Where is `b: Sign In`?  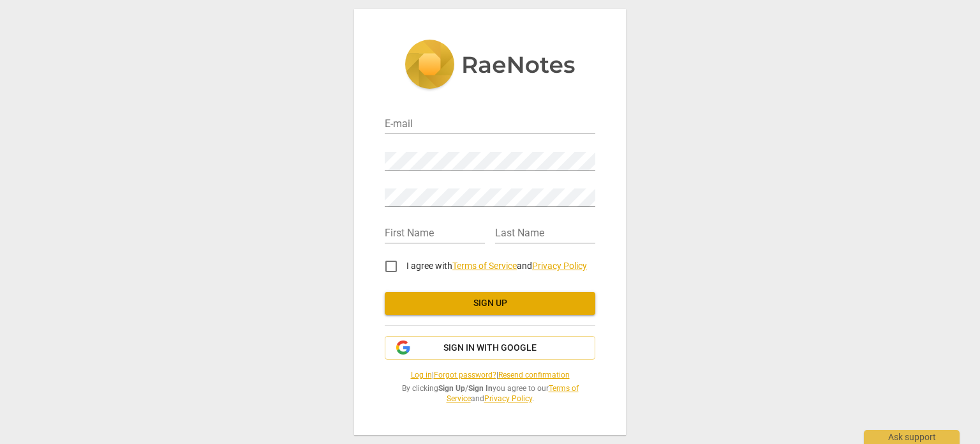
b: Sign In is located at coordinates (480, 388).